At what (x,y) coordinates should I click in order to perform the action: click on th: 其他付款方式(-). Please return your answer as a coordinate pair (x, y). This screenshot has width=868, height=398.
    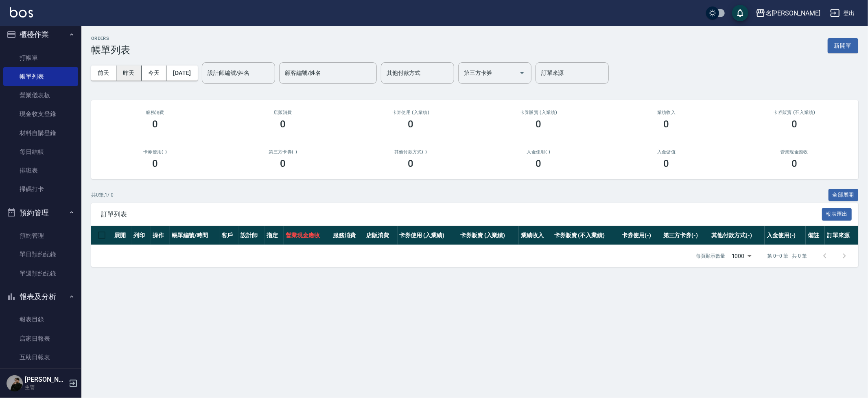
    Looking at the image, I should click on (737, 235).